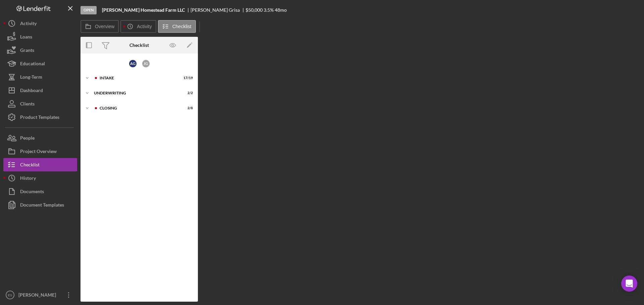  I want to click on button: Product Templates, so click(40, 117).